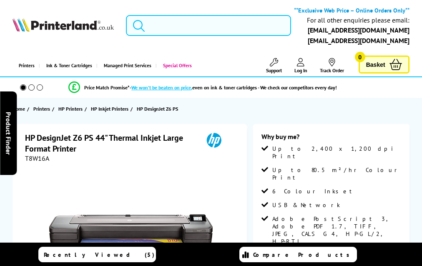 This screenshot has width=422, height=266. I want to click on div: Why buy me?, so click(331, 139).